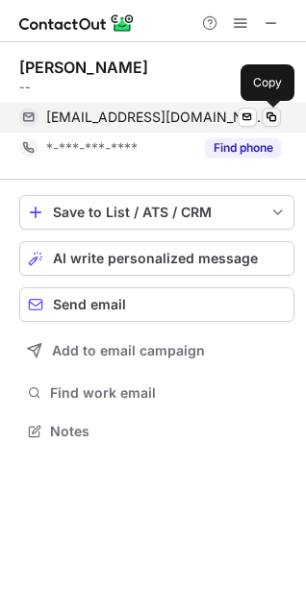 The height and width of the screenshot is (613, 306). What do you see at coordinates (157, 212) in the screenshot?
I see `div: Save to List / ATS / CRM` at bounding box center [157, 212].